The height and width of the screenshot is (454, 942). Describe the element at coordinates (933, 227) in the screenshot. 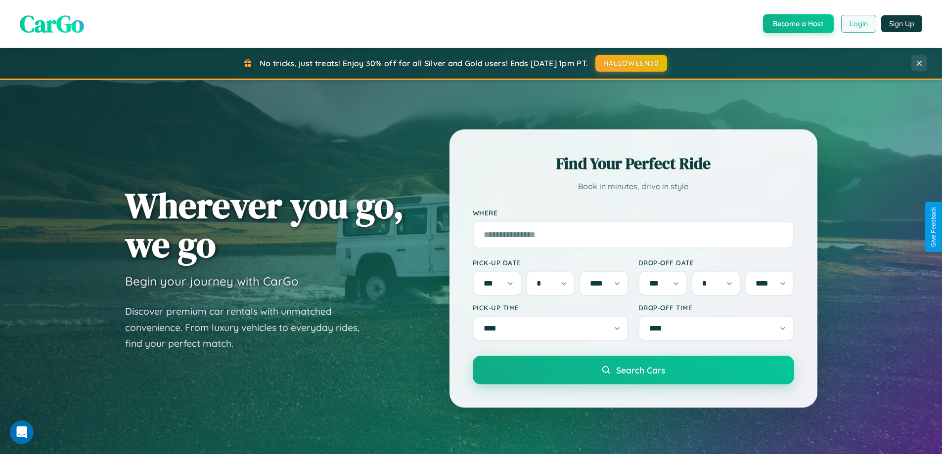

I see `div: Give Feedback` at that location.